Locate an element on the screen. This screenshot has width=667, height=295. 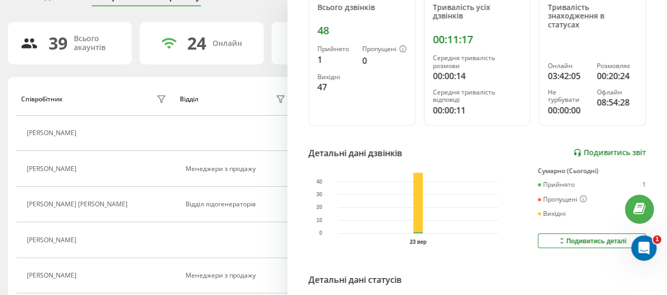
div: 39 is located at coordinates (58, 43).